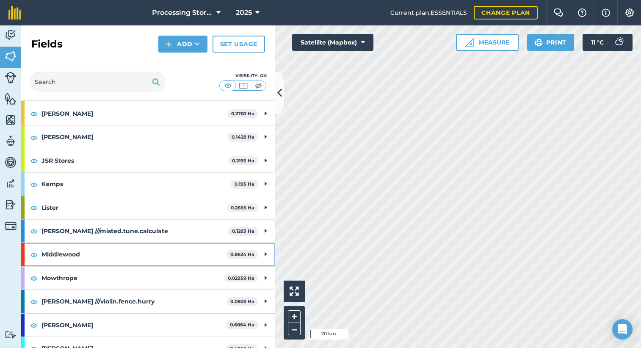 The width and height of the screenshot is (641, 348). I want to click on strong: 0.1428 Ha, so click(243, 137).